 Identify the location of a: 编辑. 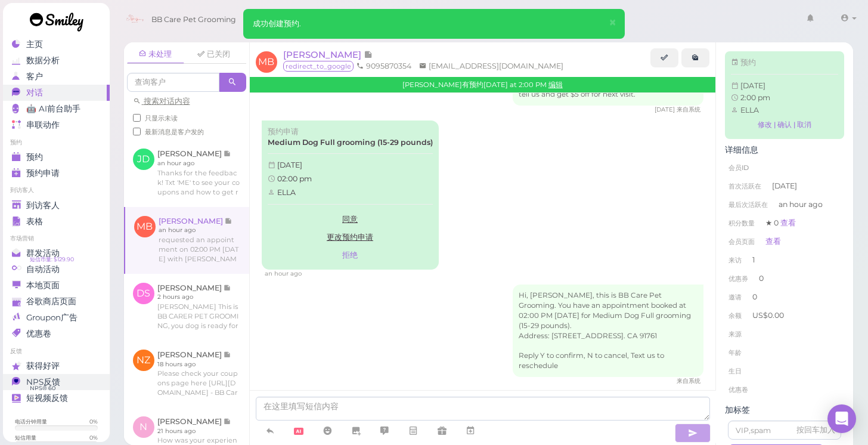
(556, 85).